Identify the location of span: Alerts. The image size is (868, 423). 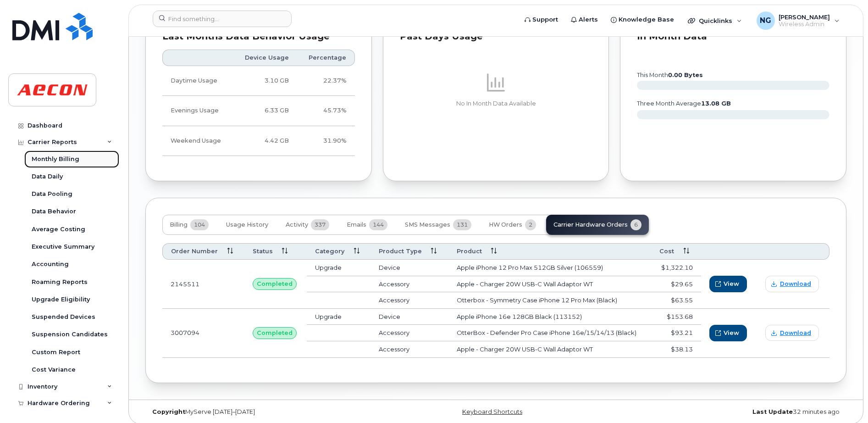
(588, 20).